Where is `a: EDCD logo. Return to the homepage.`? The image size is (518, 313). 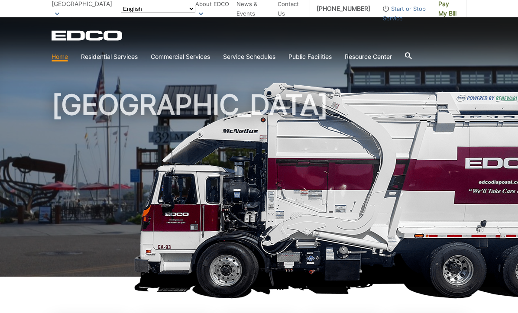
a: EDCD logo. Return to the homepage. is located at coordinates (87, 36).